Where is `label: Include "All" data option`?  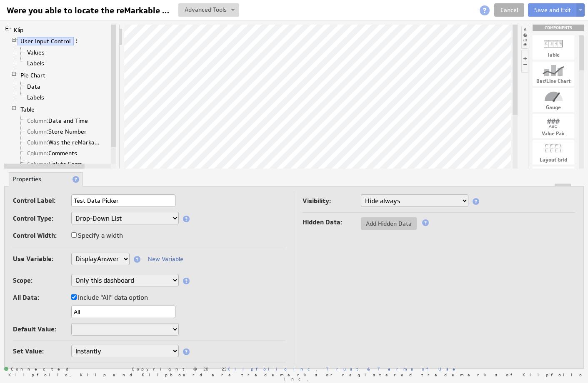
label: Include "All" data option is located at coordinates (110, 298).